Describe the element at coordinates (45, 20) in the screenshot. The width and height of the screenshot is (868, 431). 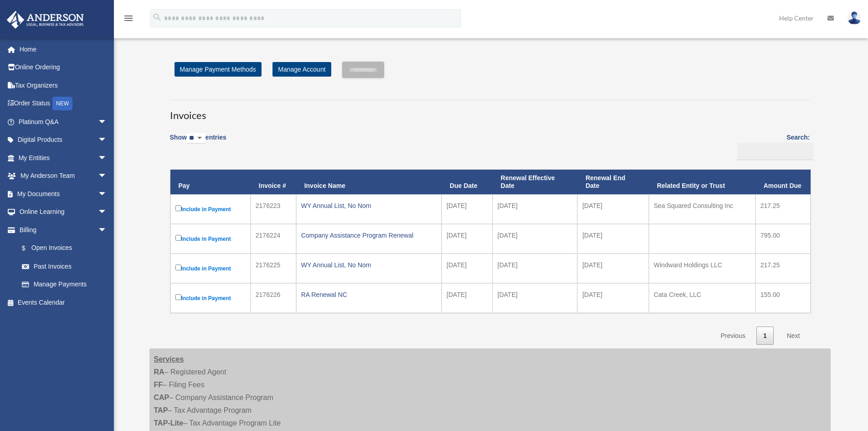
I see `img: Anderson Advisors Platinum Portal` at that location.